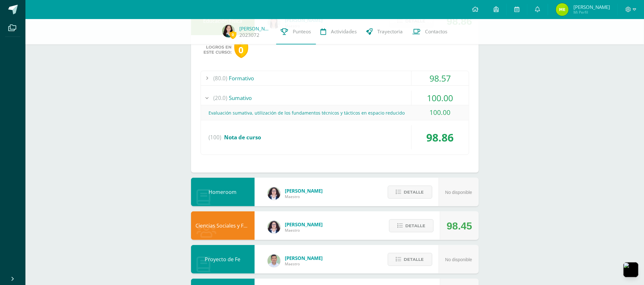 The image size is (644, 285). I want to click on a: Trayectoria, so click(385, 31).